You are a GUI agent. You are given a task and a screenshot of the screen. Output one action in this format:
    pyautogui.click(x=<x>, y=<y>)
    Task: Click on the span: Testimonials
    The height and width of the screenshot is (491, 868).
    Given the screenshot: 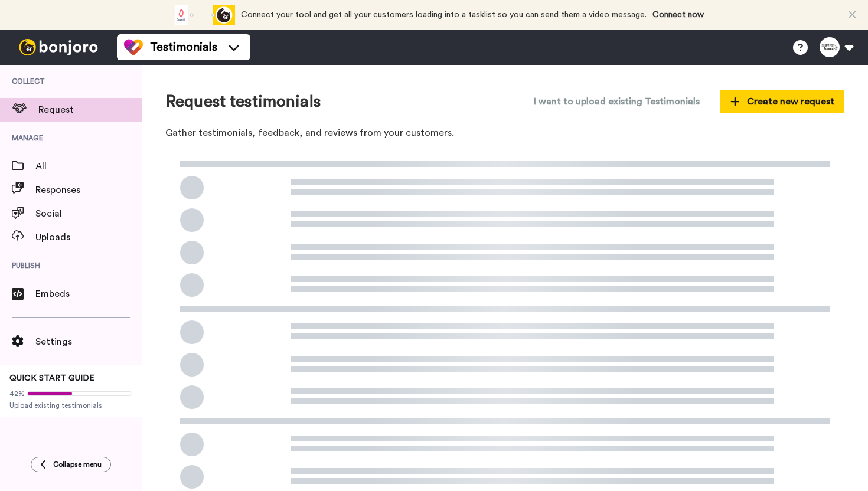 What is the action you would take?
    pyautogui.click(x=184, y=47)
    